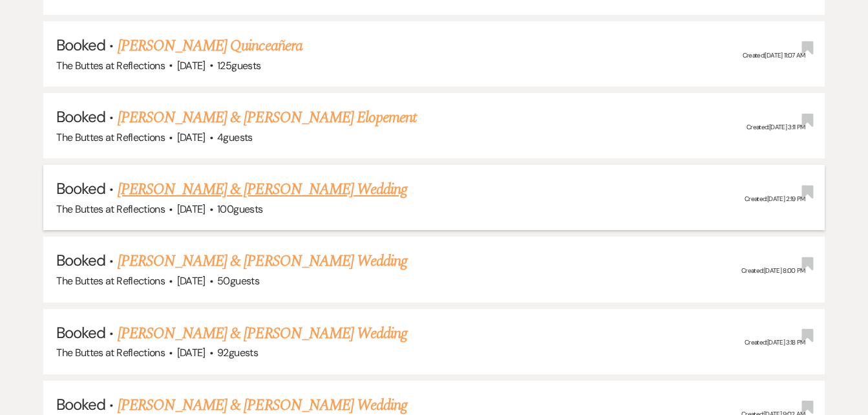 Image resolution: width=868 pixels, height=415 pixels. Describe the element at coordinates (237, 352) in the screenshot. I see `span: 92 guests` at that location.